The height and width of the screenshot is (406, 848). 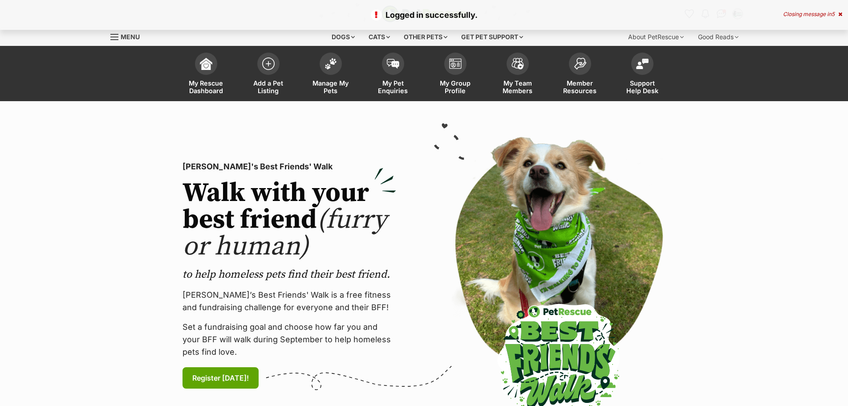 What do you see at coordinates (379, 37) in the screenshot?
I see `div: Cats` at bounding box center [379, 37].